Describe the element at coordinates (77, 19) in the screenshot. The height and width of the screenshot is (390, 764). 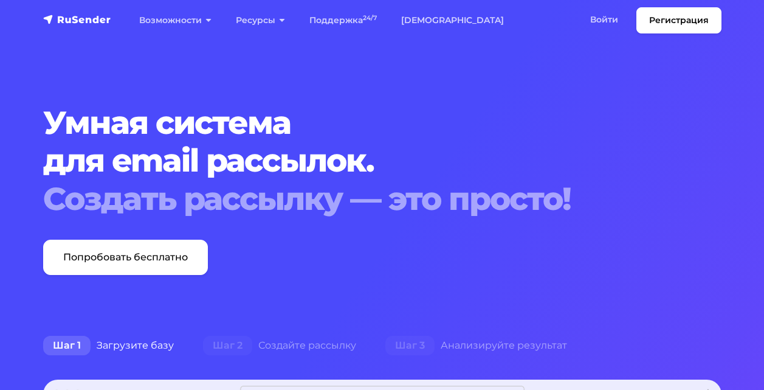
I see `img: RuSender` at that location.